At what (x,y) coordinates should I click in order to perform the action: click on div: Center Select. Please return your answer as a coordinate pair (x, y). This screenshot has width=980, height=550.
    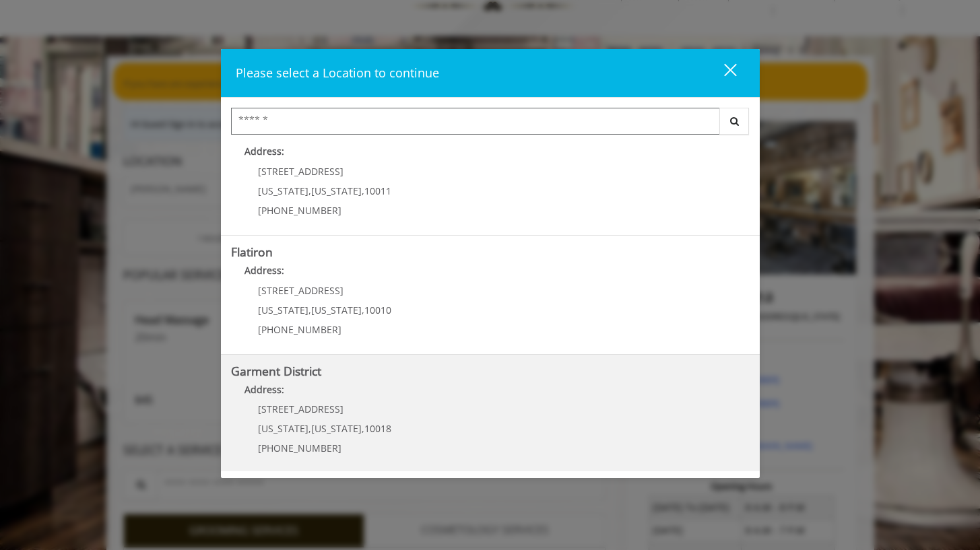
    Looking at the image, I should click on (490, 125).